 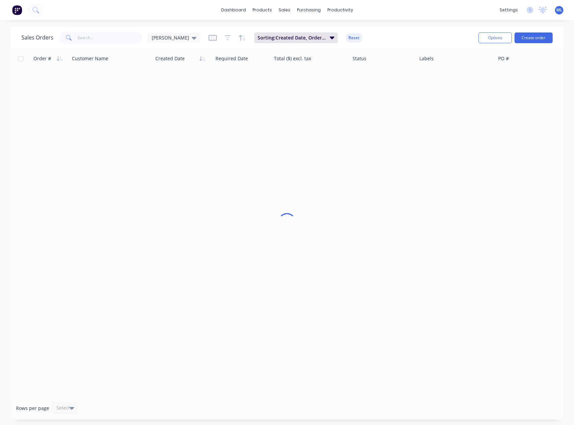 I want to click on div: Status, so click(x=360, y=59).